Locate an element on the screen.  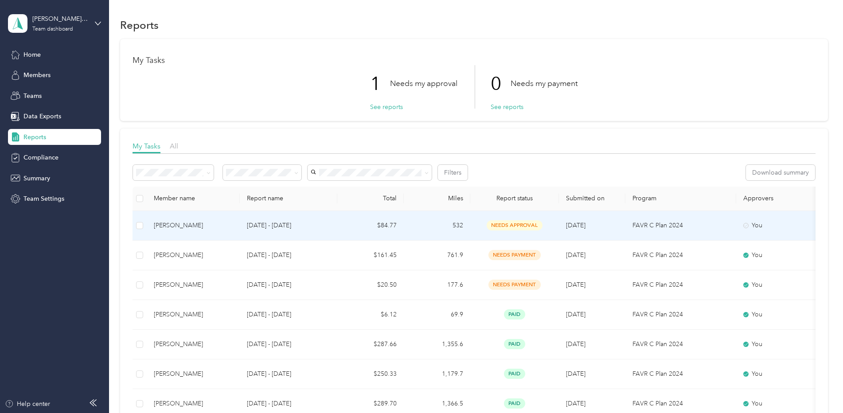
td: 1,179.7 is located at coordinates (437, 374).